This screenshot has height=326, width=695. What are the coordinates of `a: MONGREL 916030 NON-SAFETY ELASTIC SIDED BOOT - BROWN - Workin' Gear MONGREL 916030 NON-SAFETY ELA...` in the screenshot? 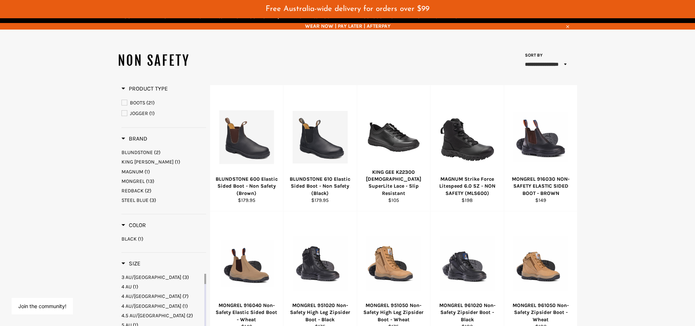 It's located at (541, 148).